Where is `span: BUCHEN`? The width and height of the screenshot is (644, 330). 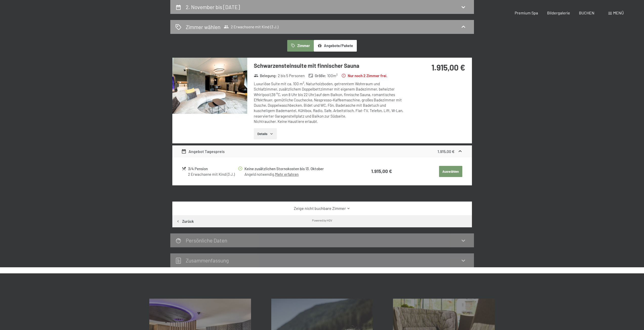
span: BUCHEN is located at coordinates (587, 13).